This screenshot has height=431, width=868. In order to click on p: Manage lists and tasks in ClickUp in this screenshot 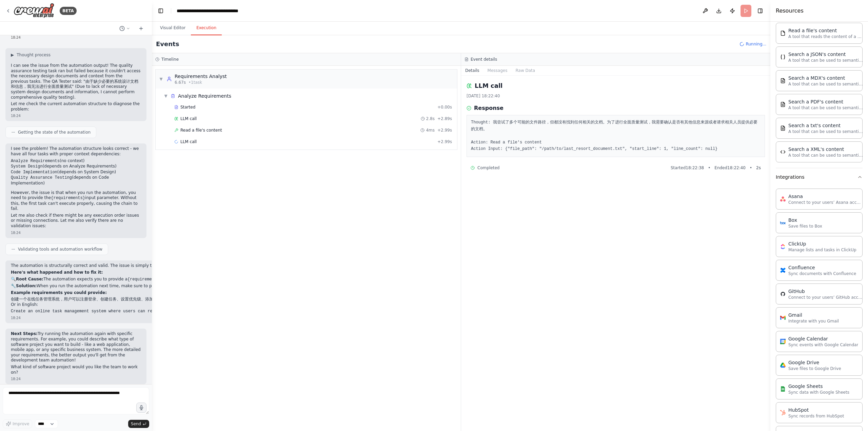, I will do `click(822, 250)`.